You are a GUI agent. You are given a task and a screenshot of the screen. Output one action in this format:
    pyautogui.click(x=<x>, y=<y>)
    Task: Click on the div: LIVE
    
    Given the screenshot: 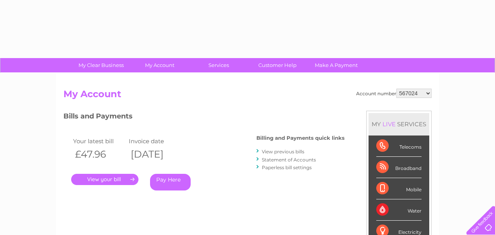 What is the action you would take?
    pyautogui.click(x=389, y=124)
    